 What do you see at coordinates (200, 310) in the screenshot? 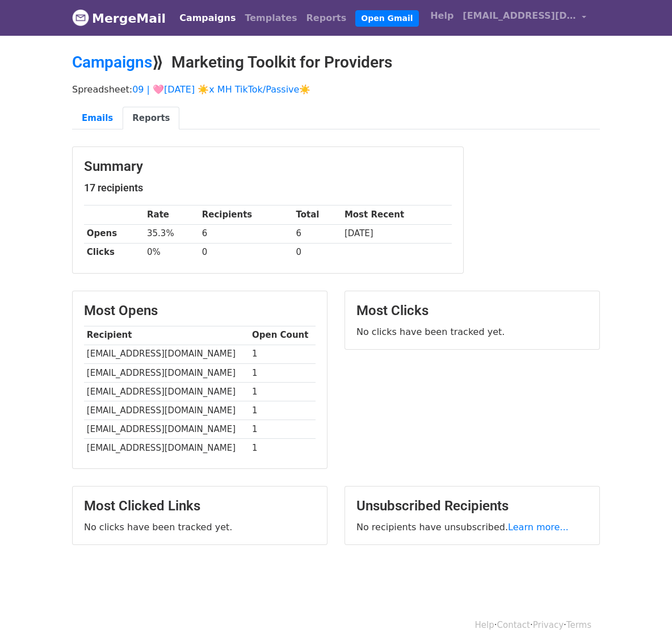
I see `h3: Most Opens` at bounding box center [200, 310].